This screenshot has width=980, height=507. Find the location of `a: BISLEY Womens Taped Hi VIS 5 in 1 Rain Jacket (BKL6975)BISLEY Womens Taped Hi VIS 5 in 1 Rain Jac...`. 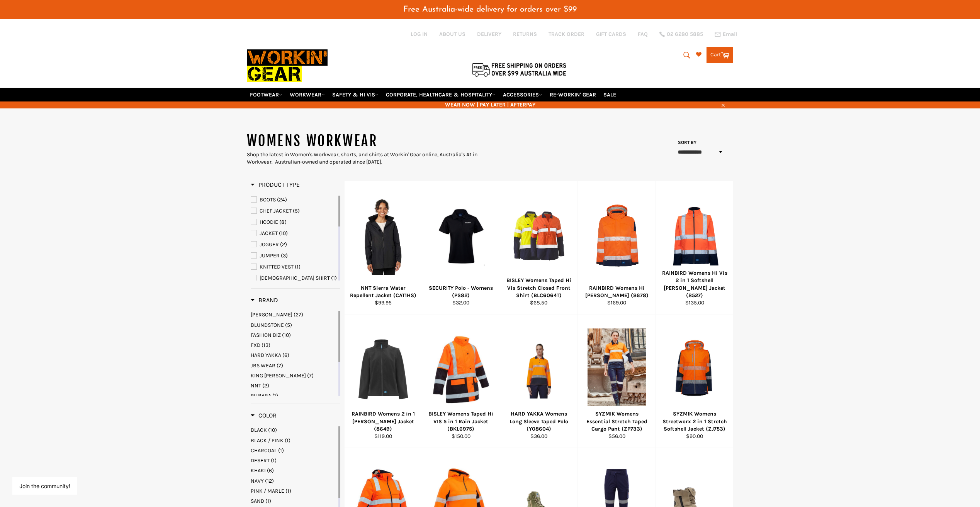

a: BISLEY Womens Taped Hi VIS 5 in 1 Rain Jacket (BKL6975)BISLEY Womens Taped Hi VIS 5 in 1 Rain Jac... is located at coordinates (461, 382).